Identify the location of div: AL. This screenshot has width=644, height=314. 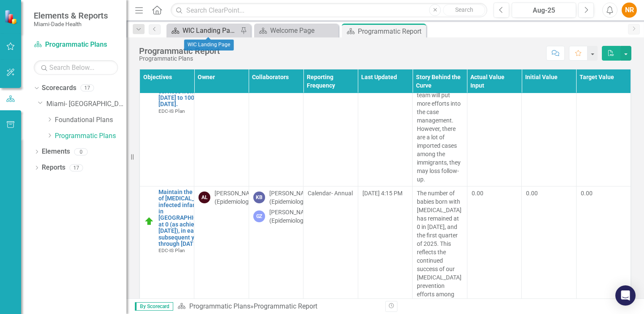
(205, 197).